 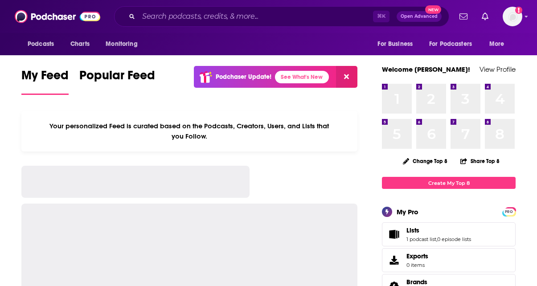 I want to click on div: My Pro, so click(x=408, y=212).